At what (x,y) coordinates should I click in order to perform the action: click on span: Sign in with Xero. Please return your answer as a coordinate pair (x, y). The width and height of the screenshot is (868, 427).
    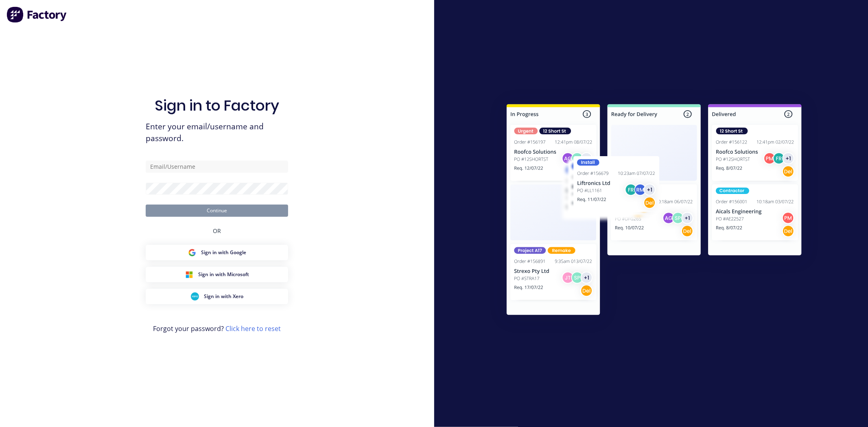
    Looking at the image, I should click on (224, 297).